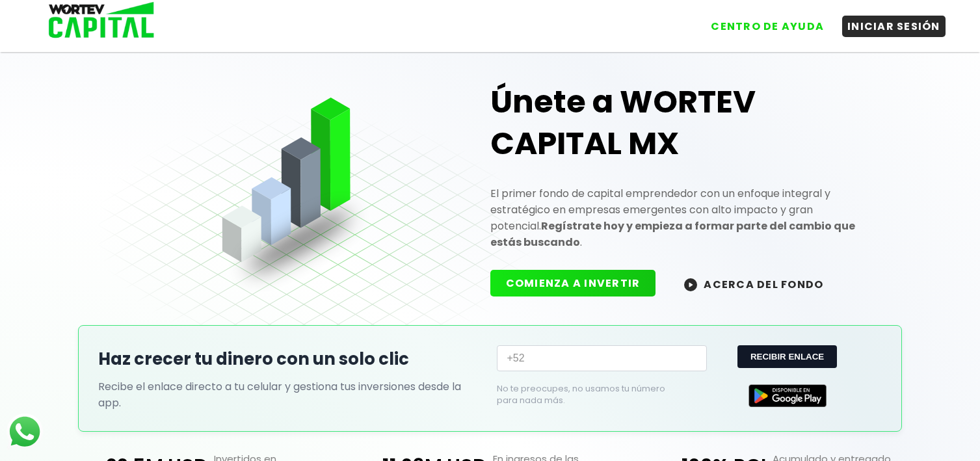 The width and height of the screenshot is (980, 461). What do you see at coordinates (291, 395) in the screenshot?
I see `p: Recibe el enlace directo a tu celular y gestiona tus inversiones desde la app.` at bounding box center [291, 395].